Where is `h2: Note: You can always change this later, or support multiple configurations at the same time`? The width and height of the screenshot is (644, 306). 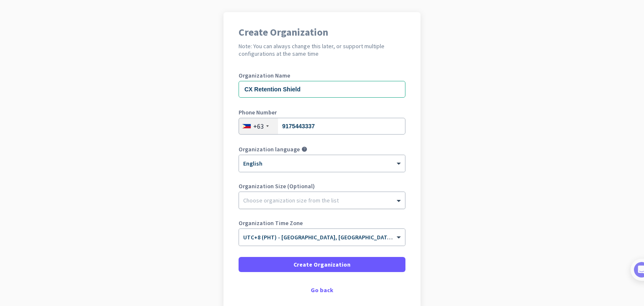 h2: Note: You can always change this later, or support multiple configurations at the same time is located at coordinates (322, 50).